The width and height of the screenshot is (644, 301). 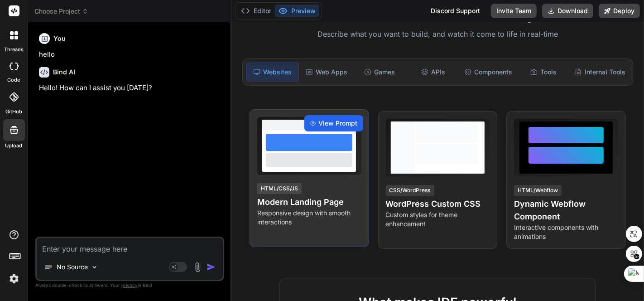 I want to click on div: Websites, so click(x=273, y=72).